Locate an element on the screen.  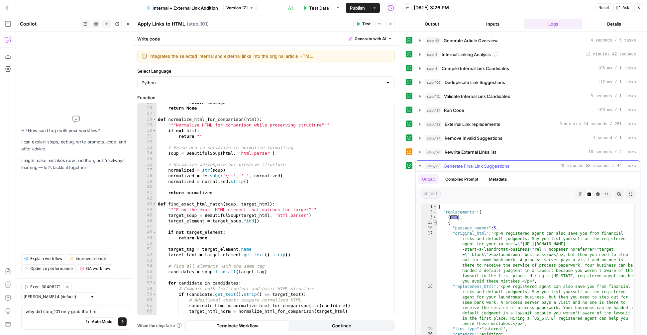
div: 2 is located at coordinates (429, 212).